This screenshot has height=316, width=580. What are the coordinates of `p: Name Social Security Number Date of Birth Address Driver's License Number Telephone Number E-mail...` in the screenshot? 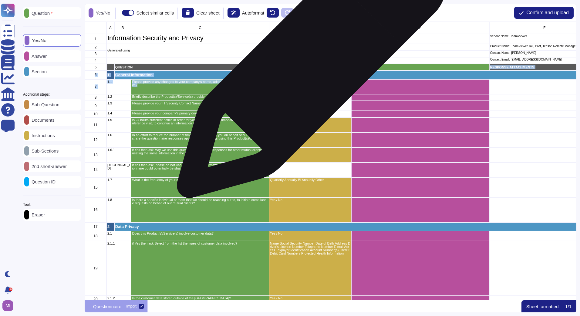 It's located at (310, 249).